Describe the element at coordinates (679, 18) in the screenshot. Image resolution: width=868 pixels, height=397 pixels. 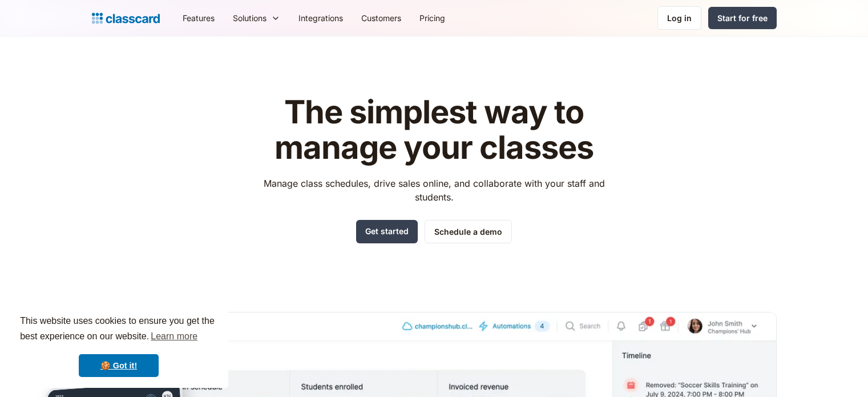
I see `div: Log in` at that location.